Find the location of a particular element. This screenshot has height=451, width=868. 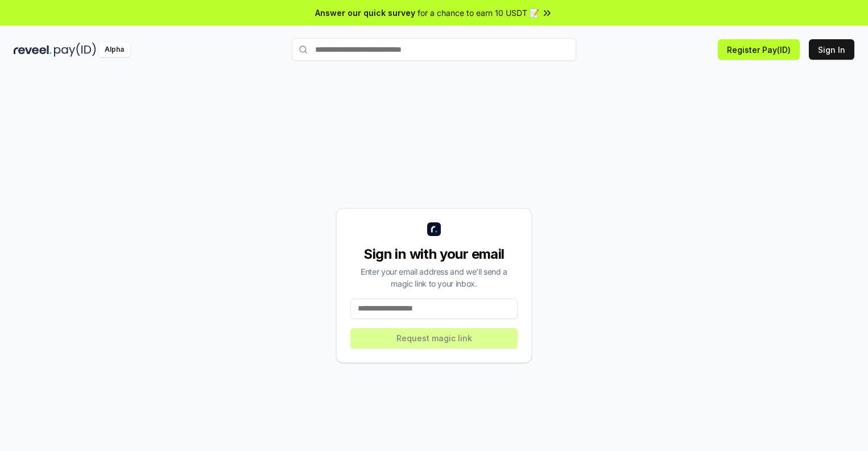

button: Sign In is located at coordinates (832, 50).